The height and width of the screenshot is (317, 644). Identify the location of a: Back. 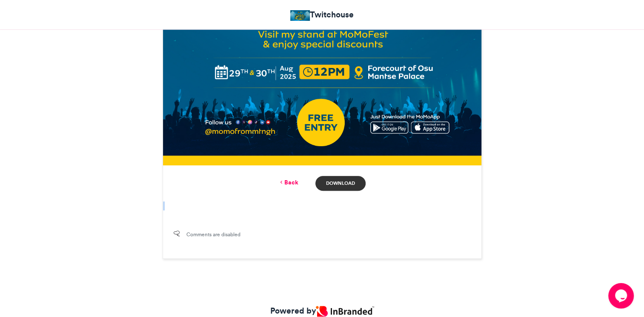
(288, 183).